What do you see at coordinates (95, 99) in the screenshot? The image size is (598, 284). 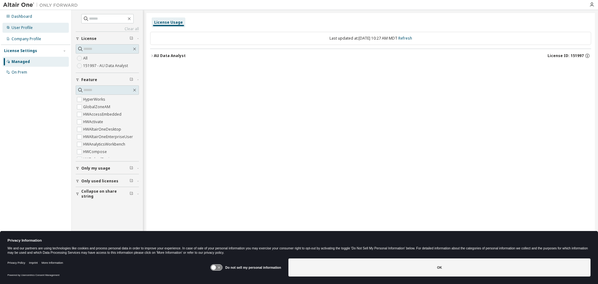 I see `label: HyperWorks` at bounding box center [95, 99].